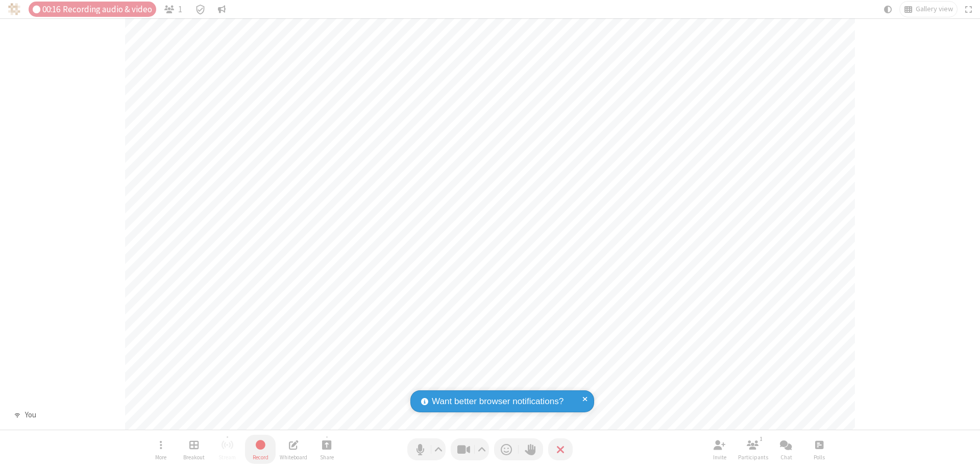  Describe the element at coordinates (93, 9) in the screenshot. I see `div: Audio & video` at that location.